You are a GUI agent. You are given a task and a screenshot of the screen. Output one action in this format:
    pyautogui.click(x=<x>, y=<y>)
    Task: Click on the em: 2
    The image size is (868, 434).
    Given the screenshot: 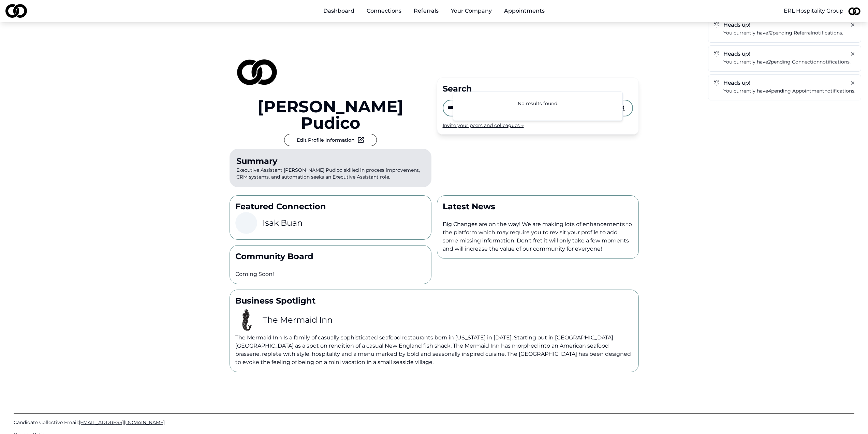 What is the action you would take?
    pyautogui.click(x=769, y=62)
    